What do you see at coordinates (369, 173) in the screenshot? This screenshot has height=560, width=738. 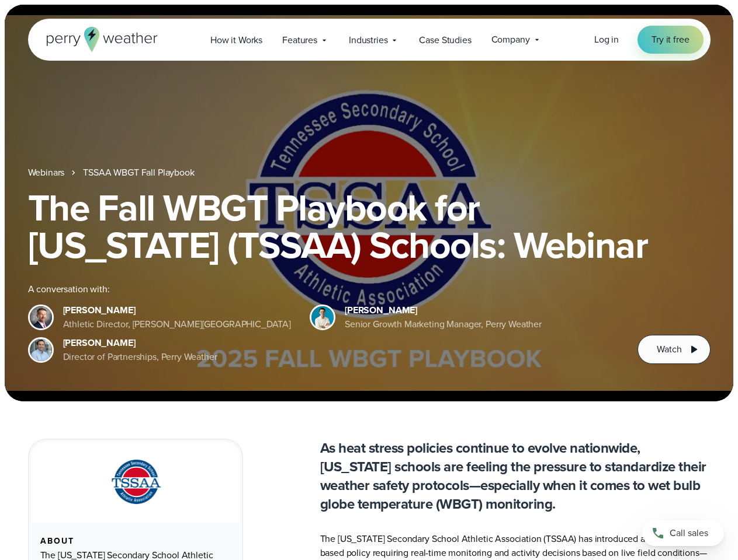 I see `nav: Breadcrumb` at bounding box center [369, 173].